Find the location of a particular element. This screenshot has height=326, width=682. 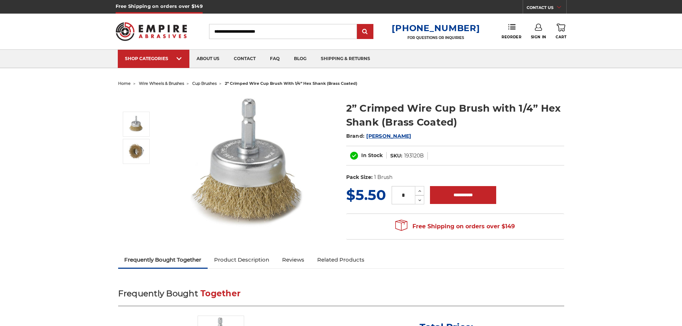

p: FOR QUESTIONS OR INQUIRIES is located at coordinates (436, 38).